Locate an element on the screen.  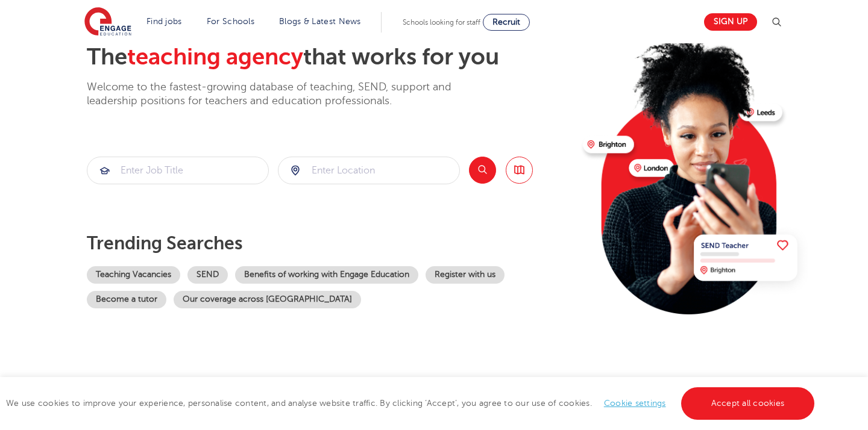
h2: The that works for you is located at coordinates (330, 57).